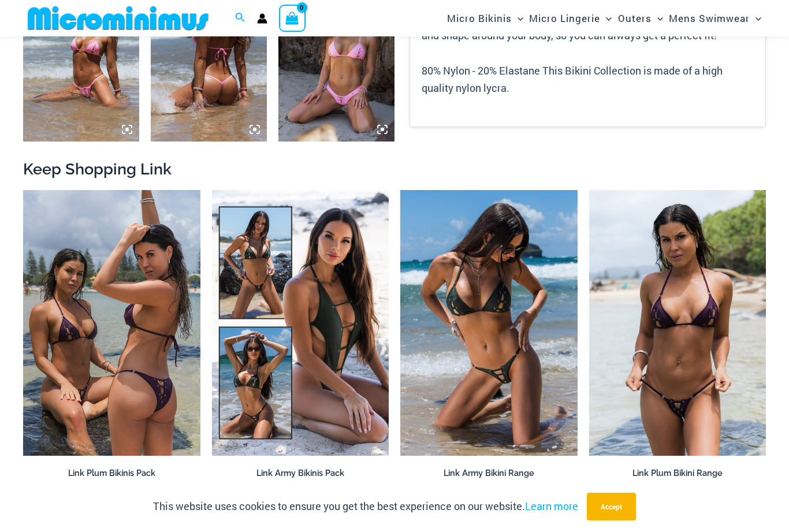 The image size is (789, 532). What do you see at coordinates (112, 323) in the screenshot?
I see `a: Bikini Pack PlumLink Plum 3070 Tri Top 4580 Micro 04Link Plum 3070 Tri Top 4580 Micro 04` at bounding box center [112, 323].